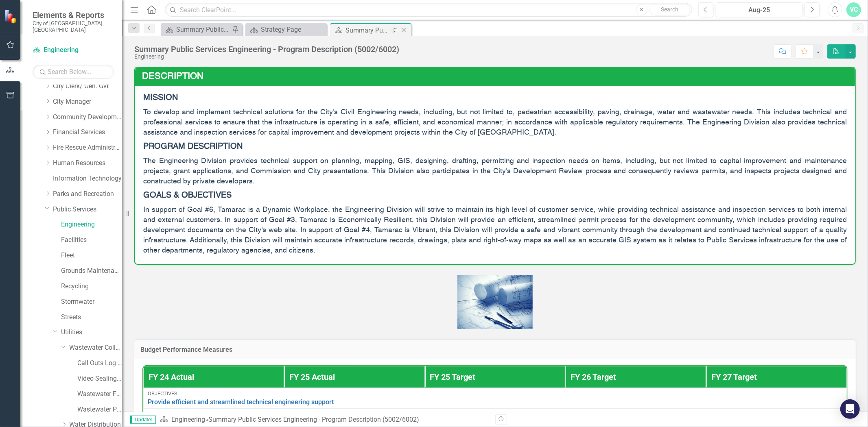 This screenshot has height=427, width=868. What do you see at coordinates (669, 9) in the screenshot?
I see `span: Search` at bounding box center [669, 9].